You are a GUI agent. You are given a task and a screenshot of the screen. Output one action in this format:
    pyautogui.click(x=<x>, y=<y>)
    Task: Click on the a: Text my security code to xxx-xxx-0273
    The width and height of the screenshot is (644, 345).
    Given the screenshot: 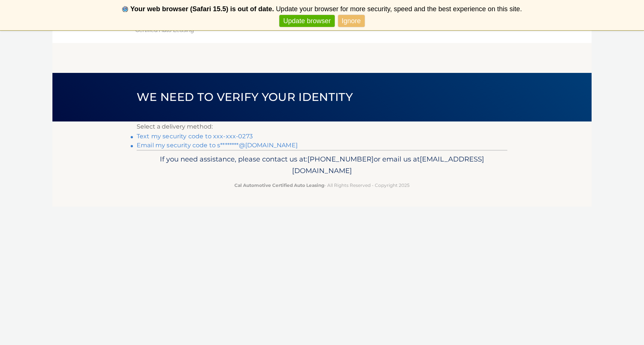 What is the action you would take?
    pyautogui.click(x=195, y=136)
    